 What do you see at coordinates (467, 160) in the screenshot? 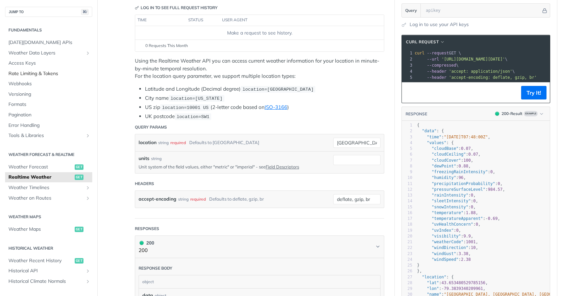
I see `span: 100` at bounding box center [467, 160].